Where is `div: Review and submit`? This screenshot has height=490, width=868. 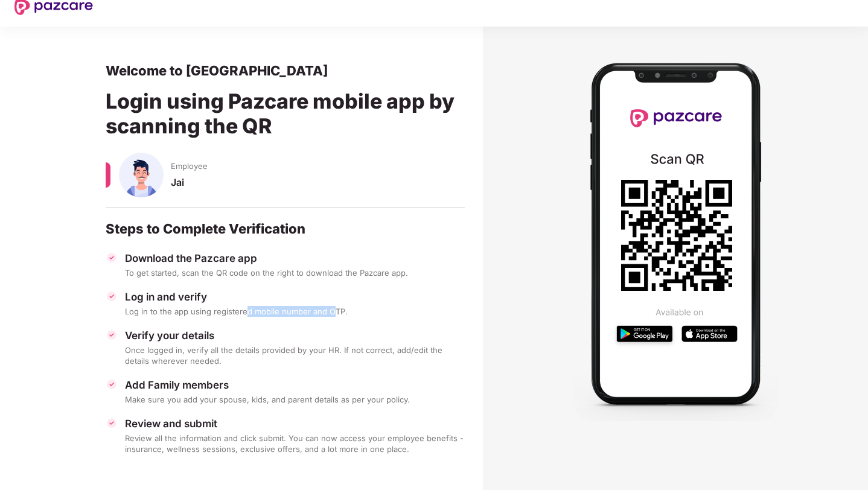
div: Review and submit is located at coordinates (295, 424).